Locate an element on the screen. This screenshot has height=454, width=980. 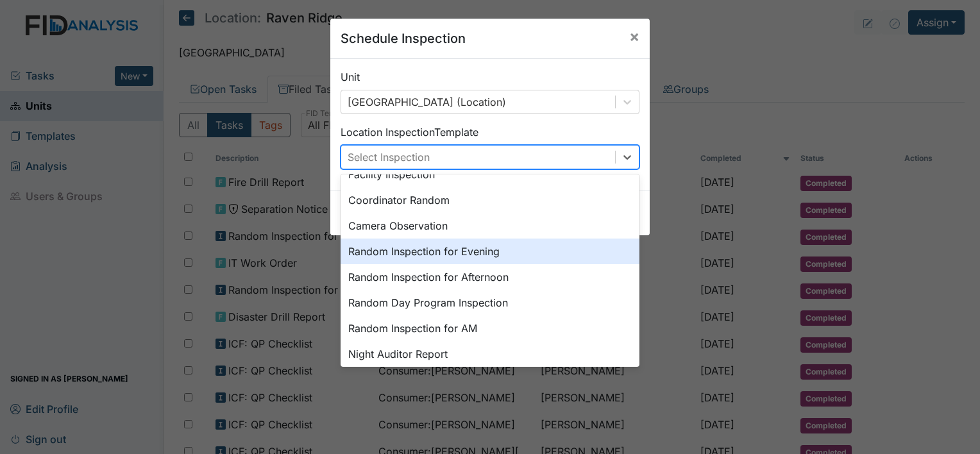
div: Facility Inspection is located at coordinates (490, 174).